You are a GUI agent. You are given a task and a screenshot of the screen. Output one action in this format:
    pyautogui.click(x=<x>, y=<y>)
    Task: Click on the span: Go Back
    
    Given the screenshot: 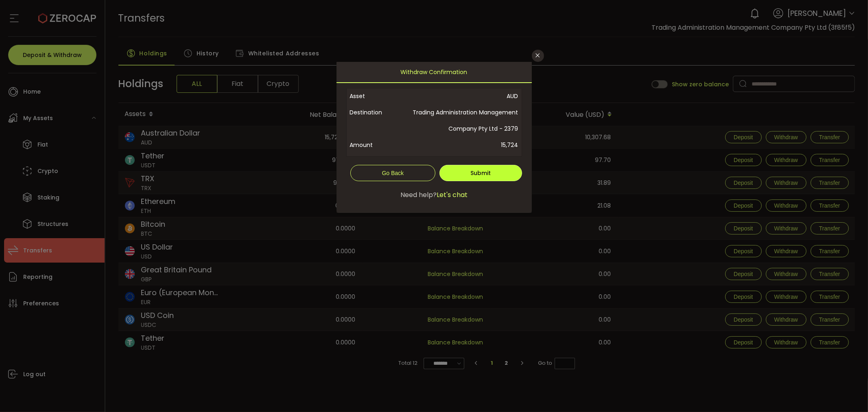 What is the action you would take?
    pyautogui.click(x=393, y=173)
    